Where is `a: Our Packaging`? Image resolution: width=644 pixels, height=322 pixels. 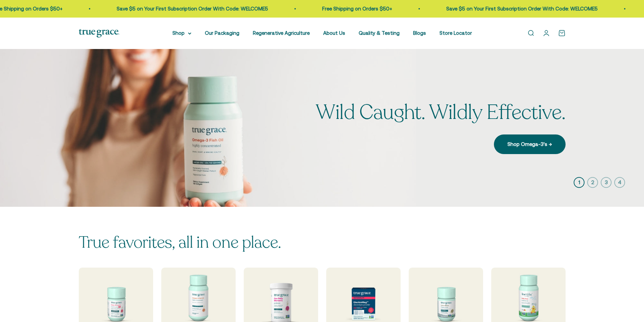 a: Our Packaging is located at coordinates (222, 33).